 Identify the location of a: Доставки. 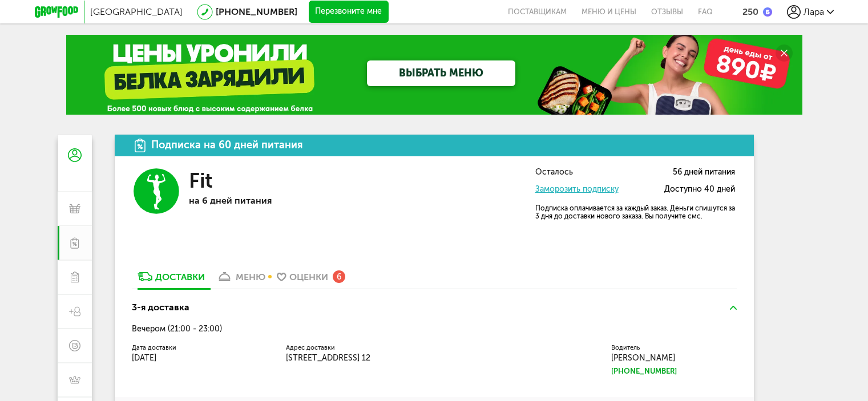
(171, 280).